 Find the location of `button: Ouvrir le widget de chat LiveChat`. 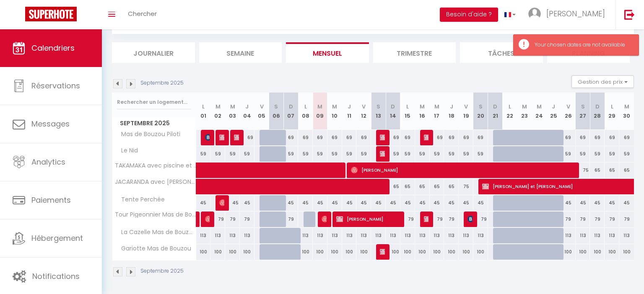

button: Ouvrir le widget de chat LiveChat is located at coordinates (19, 16).